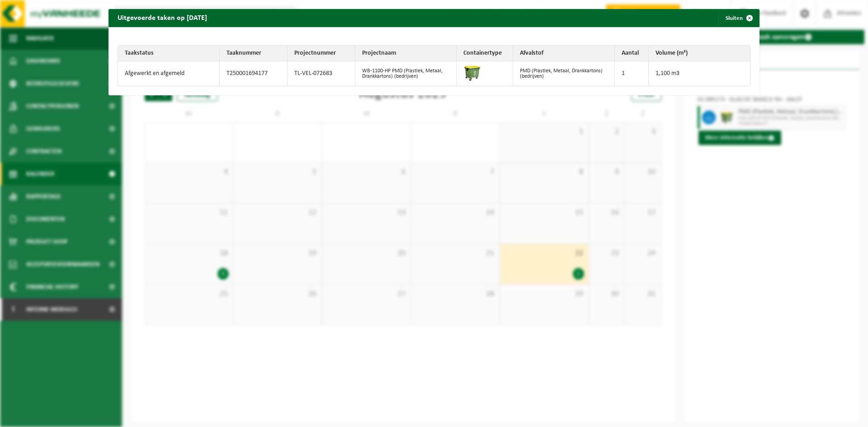 The height and width of the screenshot is (427, 868). What do you see at coordinates (564, 74) in the screenshot?
I see `td: PMD (Plastiek, Metaal, Drankkartons) (bedrijven)` at bounding box center [564, 74].